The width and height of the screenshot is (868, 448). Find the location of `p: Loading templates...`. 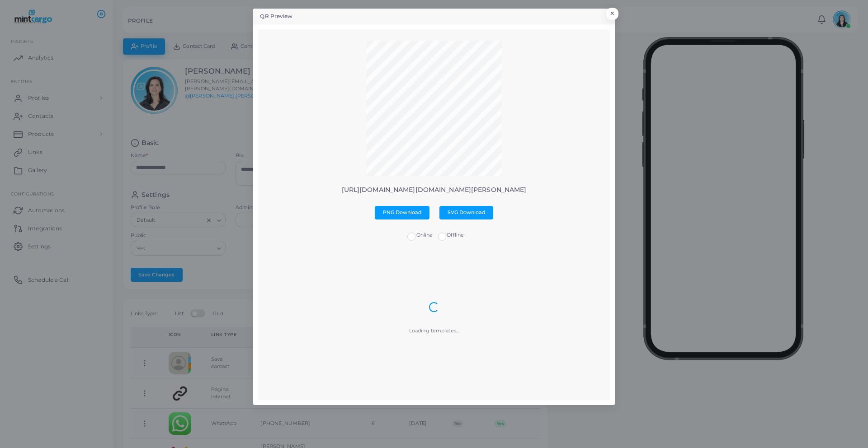

p: Loading templates... is located at coordinates (434, 331).